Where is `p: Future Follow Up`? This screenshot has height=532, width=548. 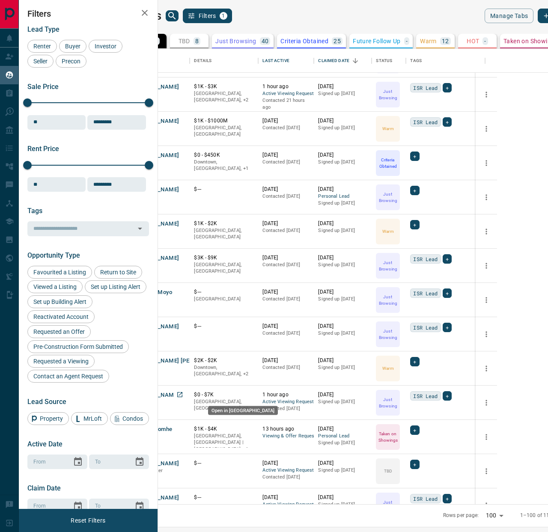
p: Future Follow Up is located at coordinates (376, 41).